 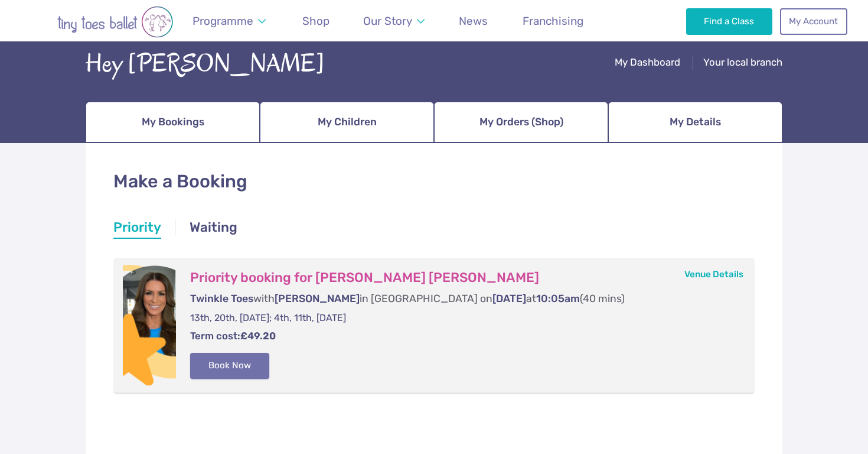 What do you see at coordinates (520, 122) in the screenshot?
I see `a: My Orders (Shop)` at bounding box center [520, 122].